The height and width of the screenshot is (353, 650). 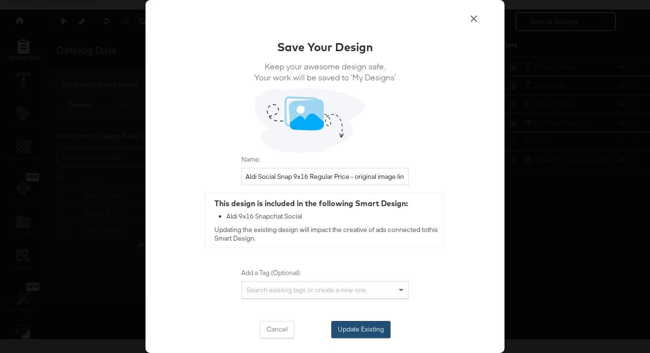 I want to click on div: This design is included in the following Smart Design:, so click(x=327, y=204).